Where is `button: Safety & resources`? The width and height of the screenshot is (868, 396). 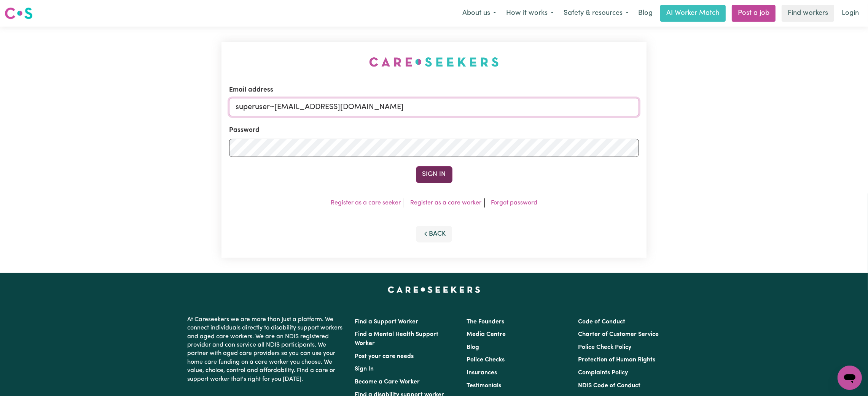 button: Safety & resources is located at coordinates (596, 13).